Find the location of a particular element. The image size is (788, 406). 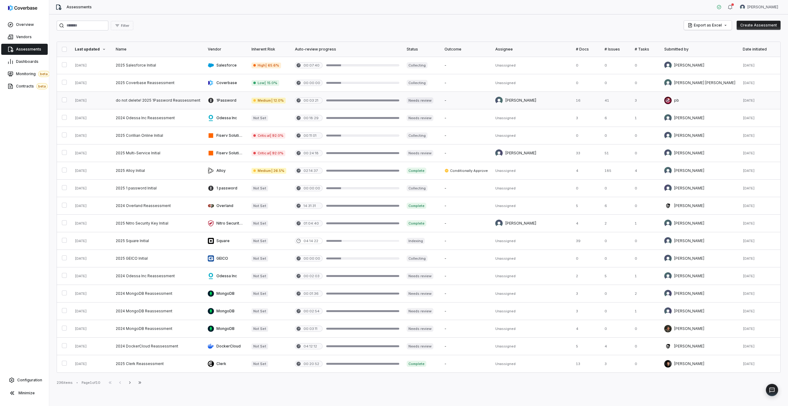

button: Minimize is located at coordinates (24, 393).